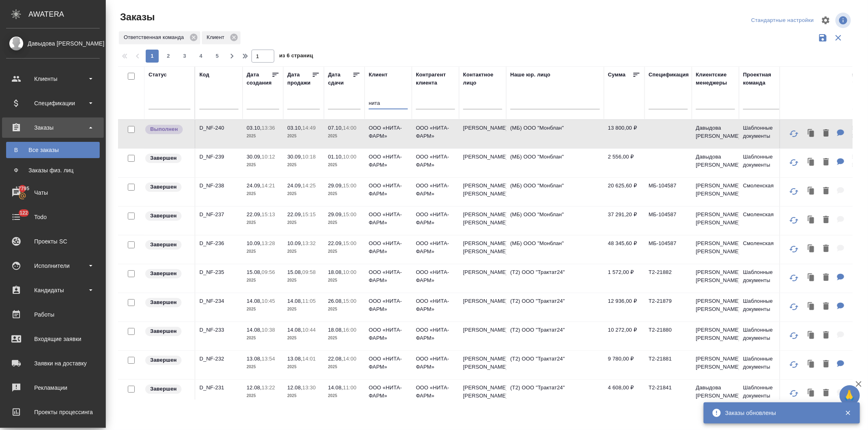 Image resolution: width=868 pixels, height=430 pixels. Describe the element at coordinates (300, 79) in the screenshot. I see `div: Дата продажи` at that location.